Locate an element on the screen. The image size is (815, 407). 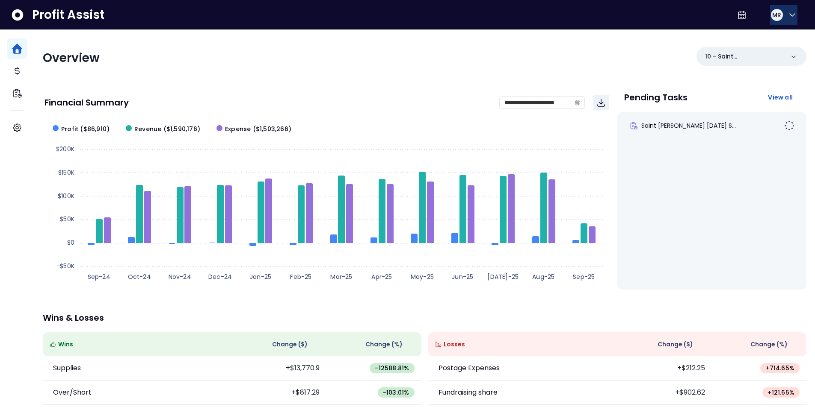
td: +$817.29 is located at coordinates (279, 393).